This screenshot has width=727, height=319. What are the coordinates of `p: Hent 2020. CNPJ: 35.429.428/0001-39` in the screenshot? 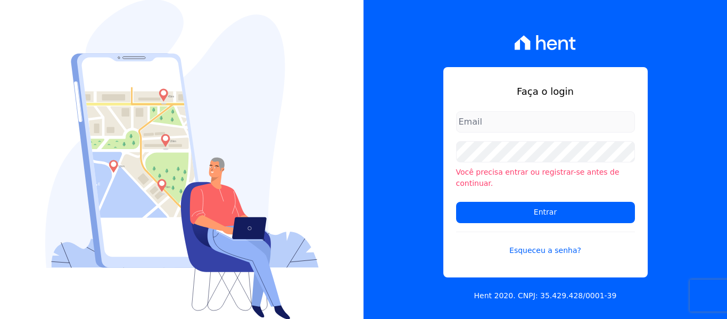 It's located at (545, 295).